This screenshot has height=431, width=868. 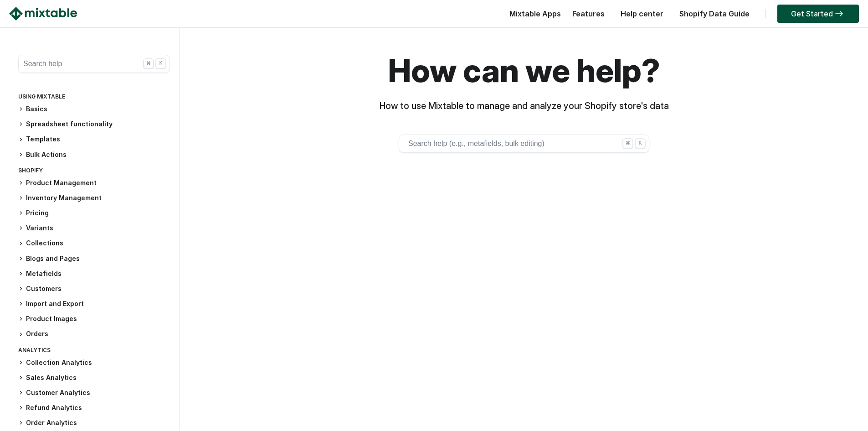 What do you see at coordinates (94, 213) in the screenshot?
I see `h3: Pricing` at bounding box center [94, 213].